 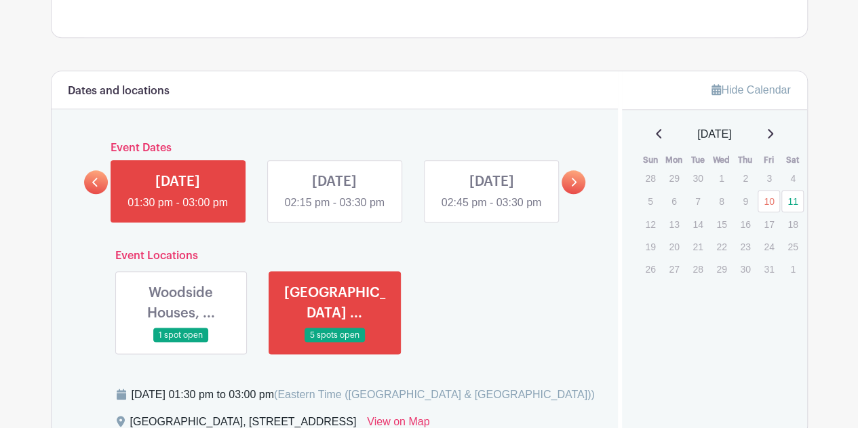 I want to click on p: 22, so click(x=721, y=246).